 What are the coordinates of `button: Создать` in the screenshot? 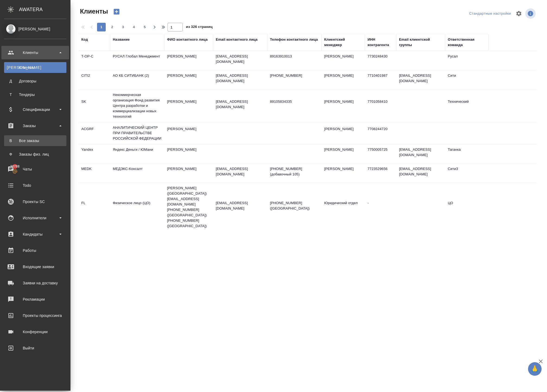 It's located at (117, 11).